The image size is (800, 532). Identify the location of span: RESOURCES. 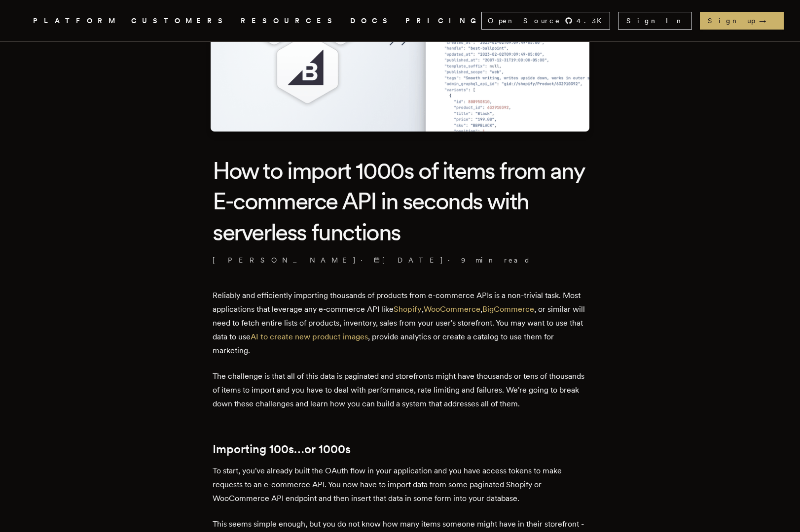
(290, 21).